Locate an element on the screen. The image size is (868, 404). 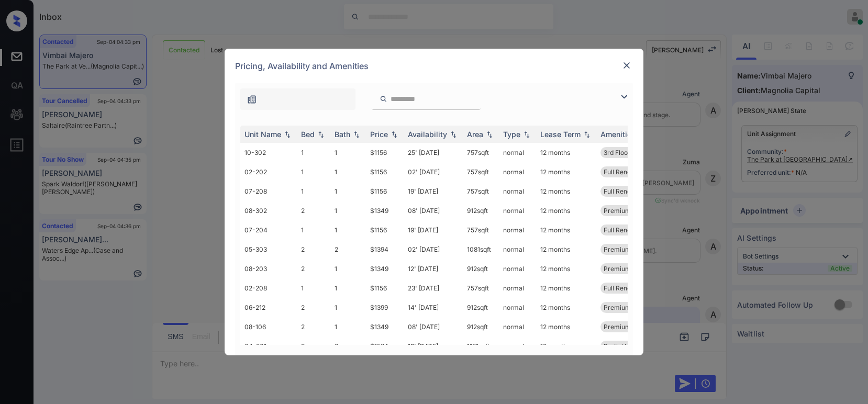
td: 1181 sqft is located at coordinates (481, 346).